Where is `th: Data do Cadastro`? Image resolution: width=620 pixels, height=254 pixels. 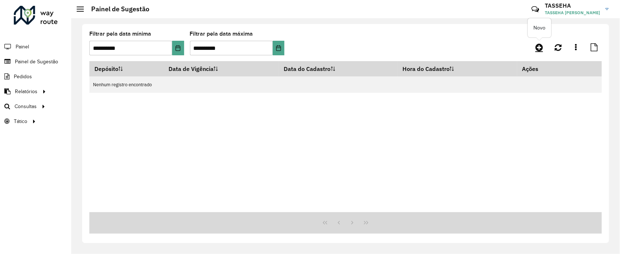
th: Data do Cadastro is located at coordinates (338, 69).